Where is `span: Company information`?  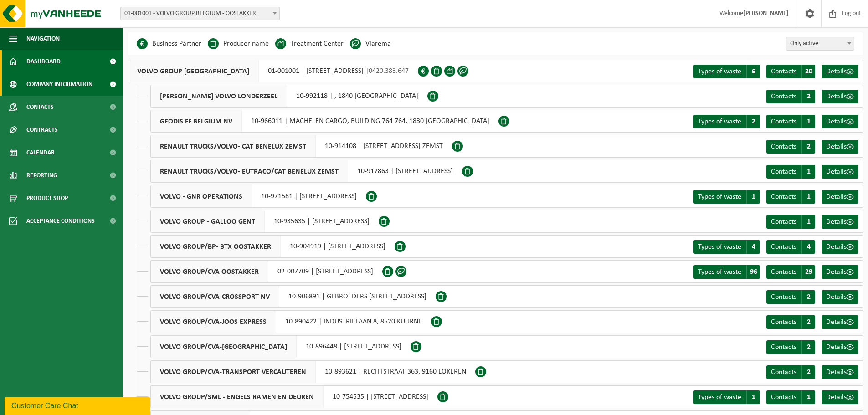 span: Company information is located at coordinates (59, 84).